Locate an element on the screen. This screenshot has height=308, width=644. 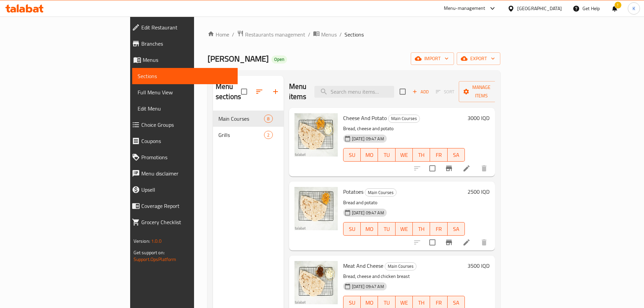
h6: 3500 IQD is located at coordinates (478, 265).